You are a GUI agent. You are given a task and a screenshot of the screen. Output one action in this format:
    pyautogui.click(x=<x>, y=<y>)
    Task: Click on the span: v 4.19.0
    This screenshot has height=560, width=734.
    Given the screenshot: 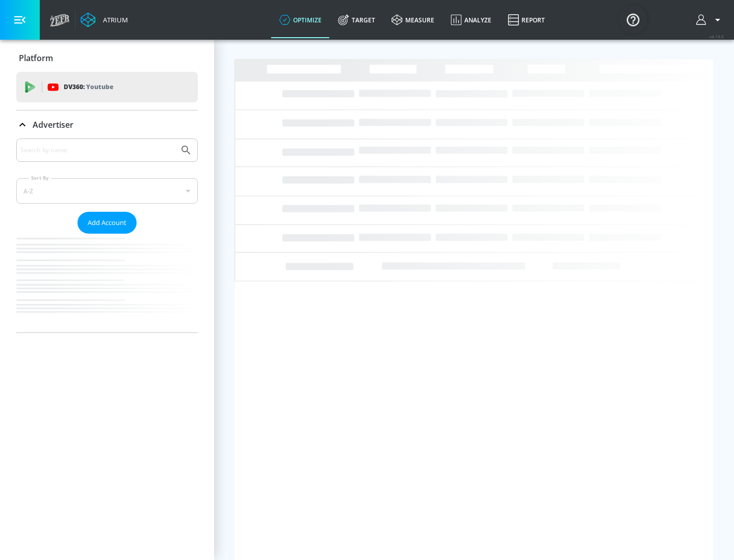 What is the action you would take?
    pyautogui.click(x=716, y=36)
    